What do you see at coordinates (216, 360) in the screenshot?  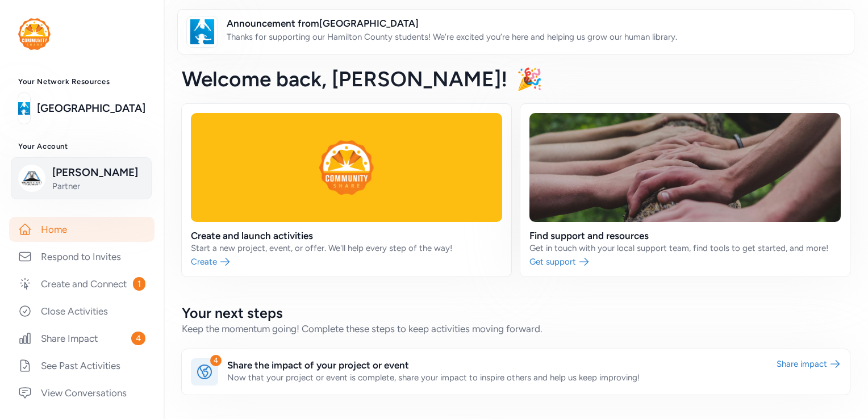 I see `div: 4` at bounding box center [216, 360].